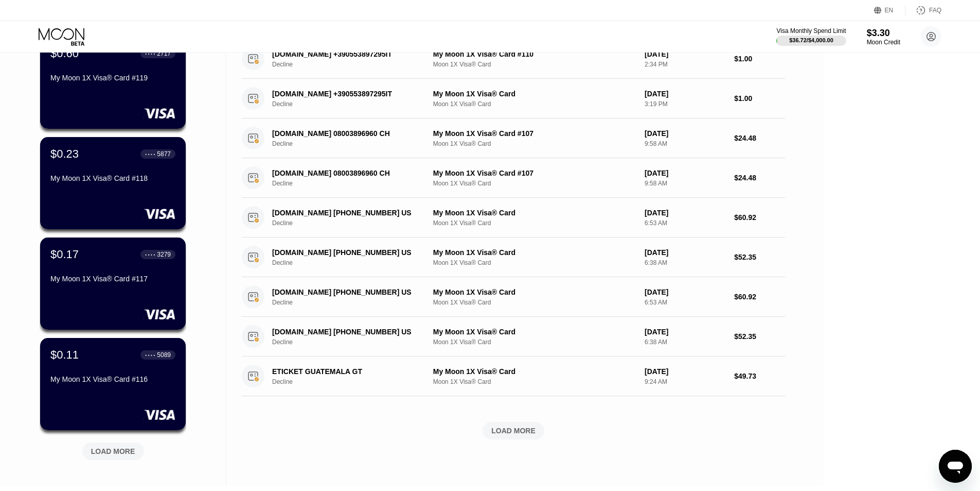 The width and height of the screenshot is (980, 491). What do you see at coordinates (113, 83) in the screenshot?
I see `div: $0.60● ● ● ●2717My Moon 1X Visa® Card #119` at bounding box center [113, 83].